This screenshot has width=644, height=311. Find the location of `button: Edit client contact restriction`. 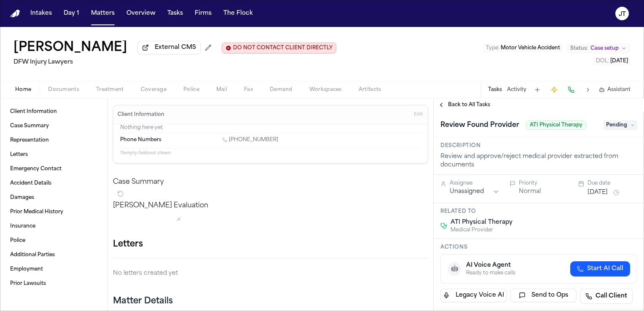

button: Edit client contact restriction is located at coordinates (279, 48).